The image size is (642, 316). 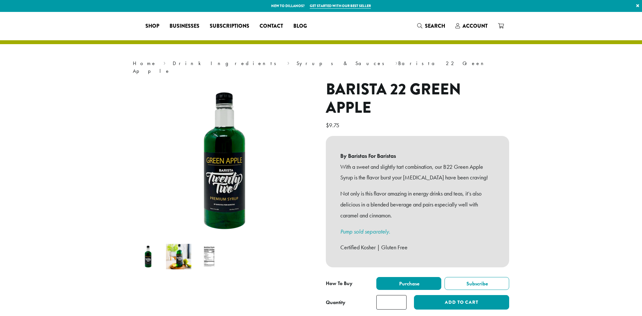 What do you see at coordinates (300, 26) in the screenshot?
I see `span: Blog` at bounding box center [300, 26].